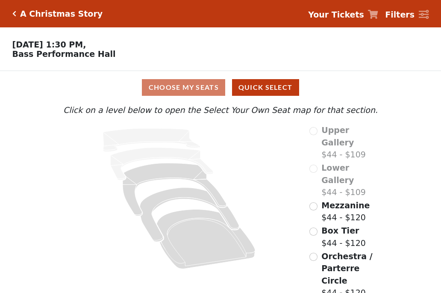  What do you see at coordinates (347, 268) in the screenshot?
I see `span: Orchestra / Parterre Circle` at bounding box center [347, 268].